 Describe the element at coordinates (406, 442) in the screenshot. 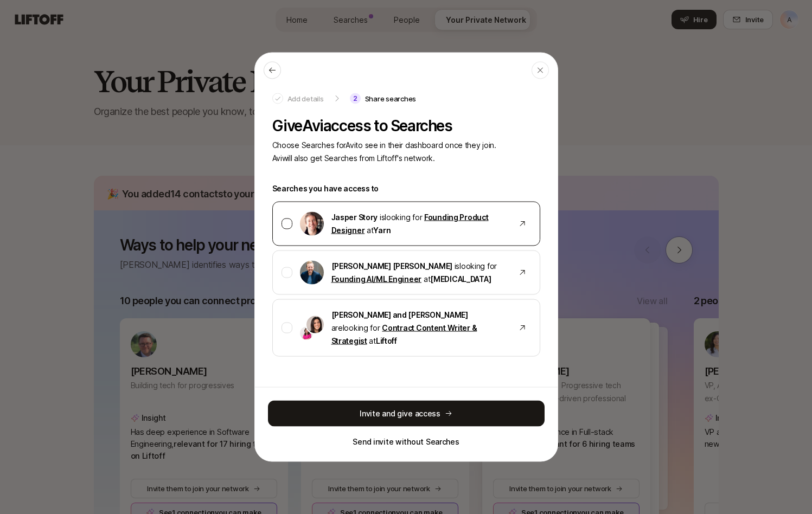

I see `button: Send invite without Searches` at that location.